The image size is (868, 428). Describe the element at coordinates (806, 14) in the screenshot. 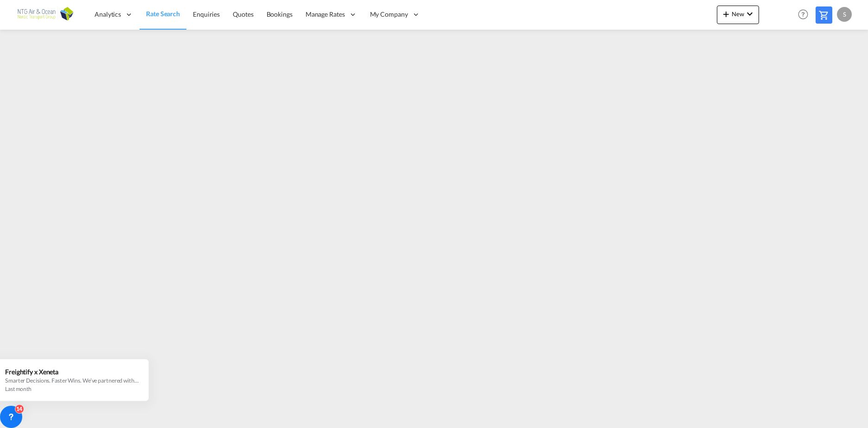

I see `div: Help` at that location.